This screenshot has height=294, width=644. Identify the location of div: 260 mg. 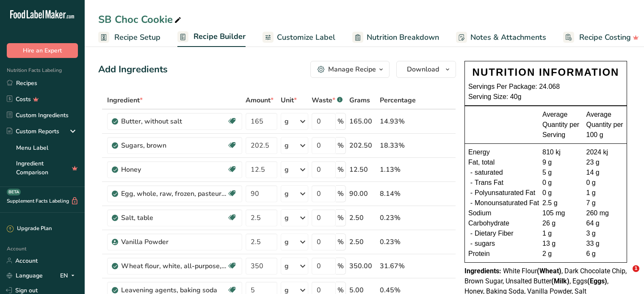
(605, 213).